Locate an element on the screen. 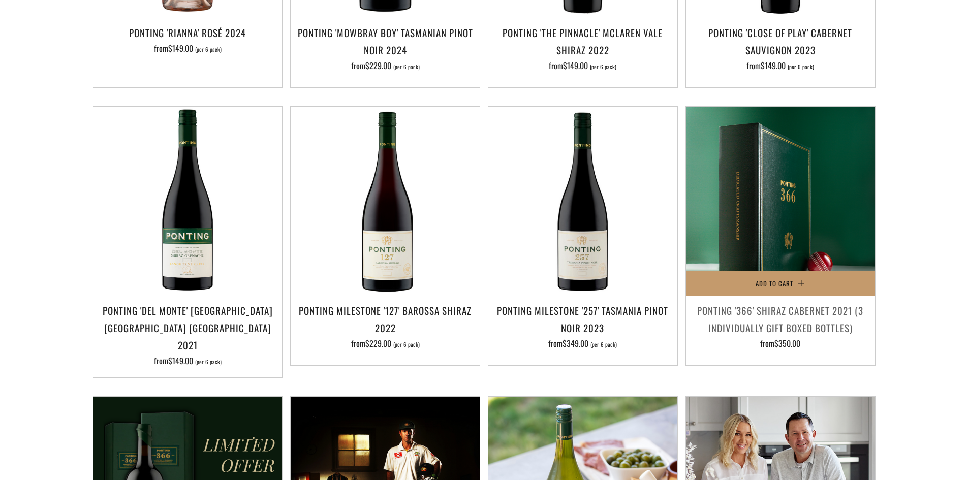 This screenshot has width=968, height=480. span: $350.00 is located at coordinates (787, 343).